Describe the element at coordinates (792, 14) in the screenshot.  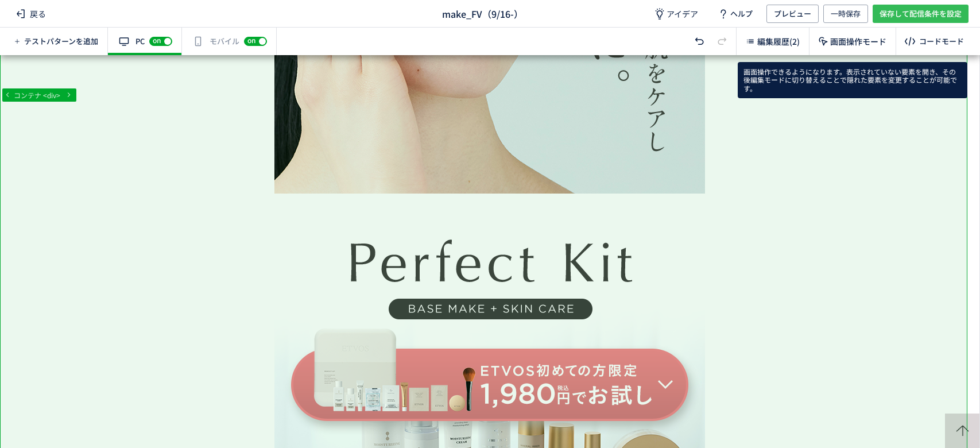
I see `span: プレビュー` at that location.